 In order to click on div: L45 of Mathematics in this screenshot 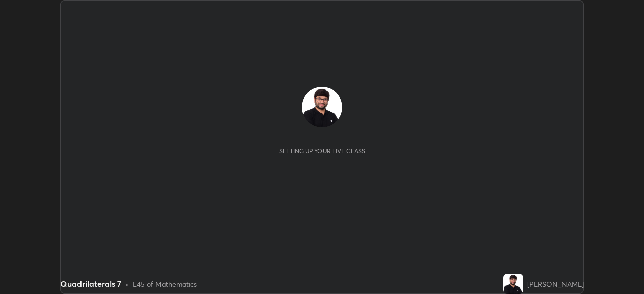, I will do `click(164, 284)`.